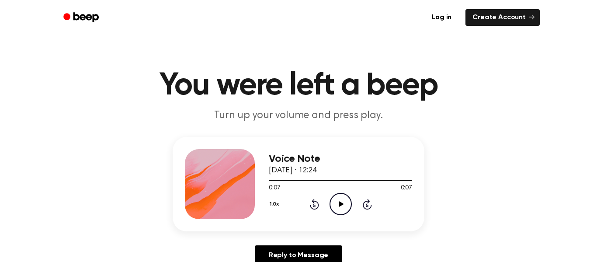 The width and height of the screenshot is (597, 262). I want to click on h3: Voice Note, so click(340, 159).